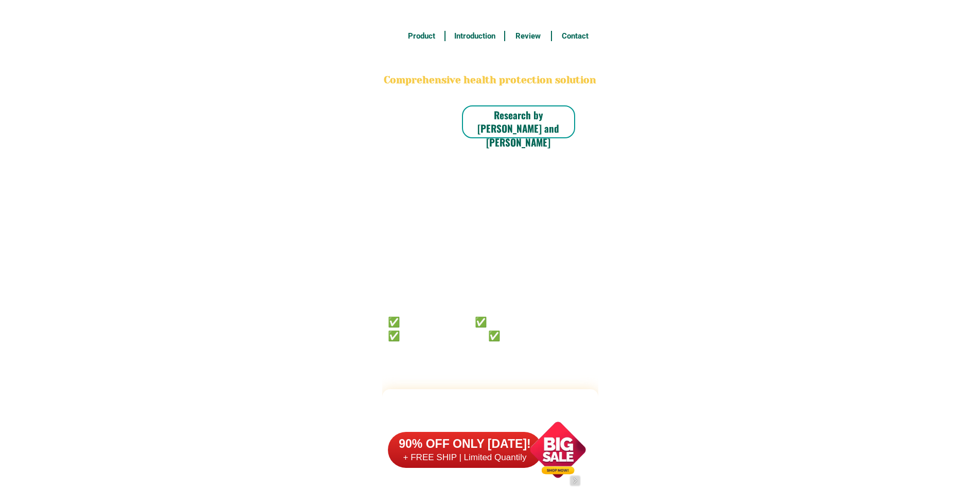 This screenshot has height=490, width=980. What do you see at coordinates (575, 36) in the screenshot?
I see `h6: Contact` at bounding box center [575, 36].